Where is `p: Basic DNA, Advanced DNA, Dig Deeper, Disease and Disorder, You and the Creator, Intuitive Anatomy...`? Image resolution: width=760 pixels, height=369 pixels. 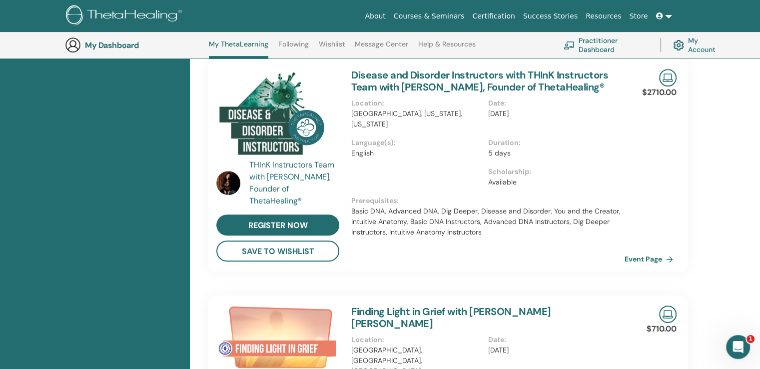
p: Basic DNA, Advanced DNA, Dig Deeper, Disease and Disorder, You and the Creator, Intuitive Anatomy... is located at coordinates (487, 221).